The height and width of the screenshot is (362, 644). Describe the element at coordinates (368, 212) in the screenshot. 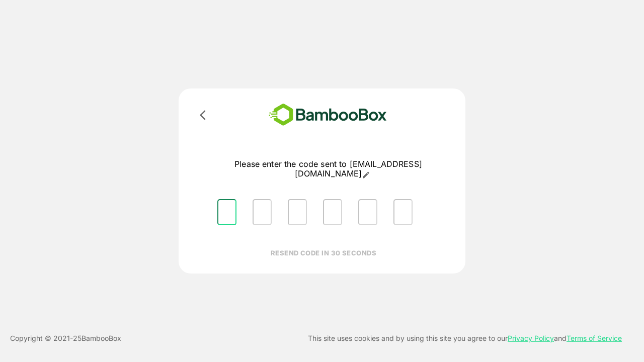

I see `input: Please enter OTP character 5` at that location.